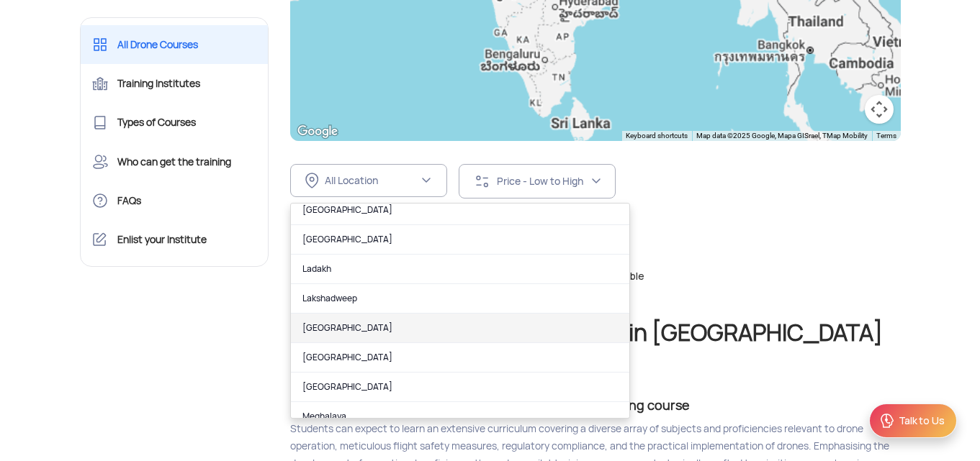 The width and height of the screenshot is (980, 461). Describe the element at coordinates (318, 132) in the screenshot. I see `a: Open this area in Google Maps (opens a new window)` at that location.